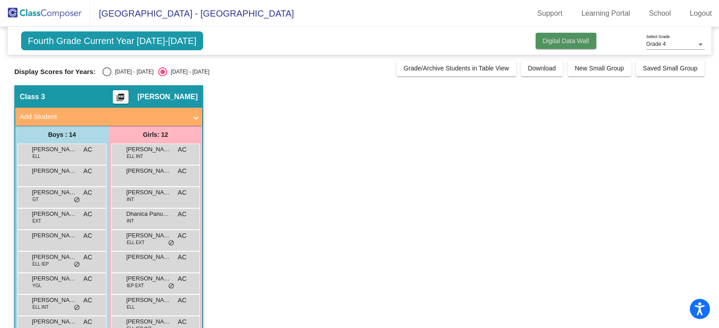 Image resolution: width=719 pixels, height=328 pixels. Describe the element at coordinates (155, 135) in the screenshot. I see `div: Girls: 12` at that location.